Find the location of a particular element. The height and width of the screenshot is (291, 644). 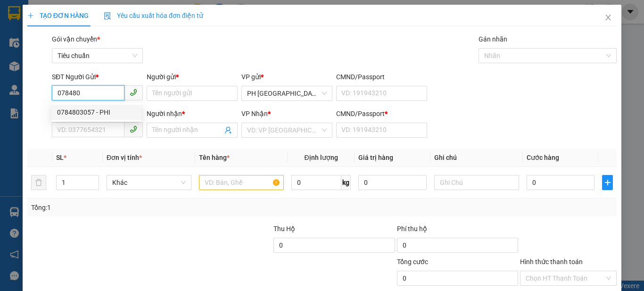

label: Hình thức thanh toán is located at coordinates (552, 261).